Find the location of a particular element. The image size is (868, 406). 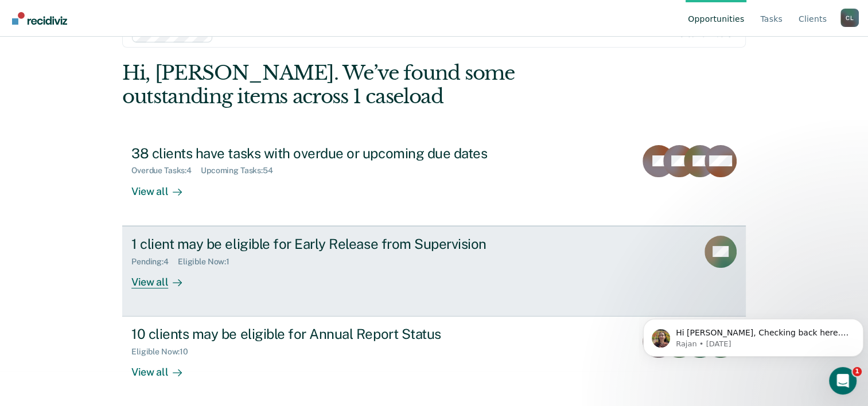

div: 10 clients may be eligible for Annual Report Status is located at coordinates (333, 334).